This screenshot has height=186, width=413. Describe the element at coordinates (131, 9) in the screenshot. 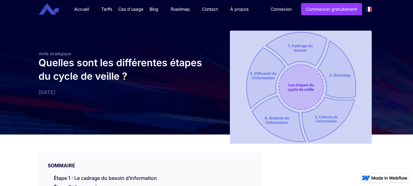

I see `div: Cas d'usage` at that location.